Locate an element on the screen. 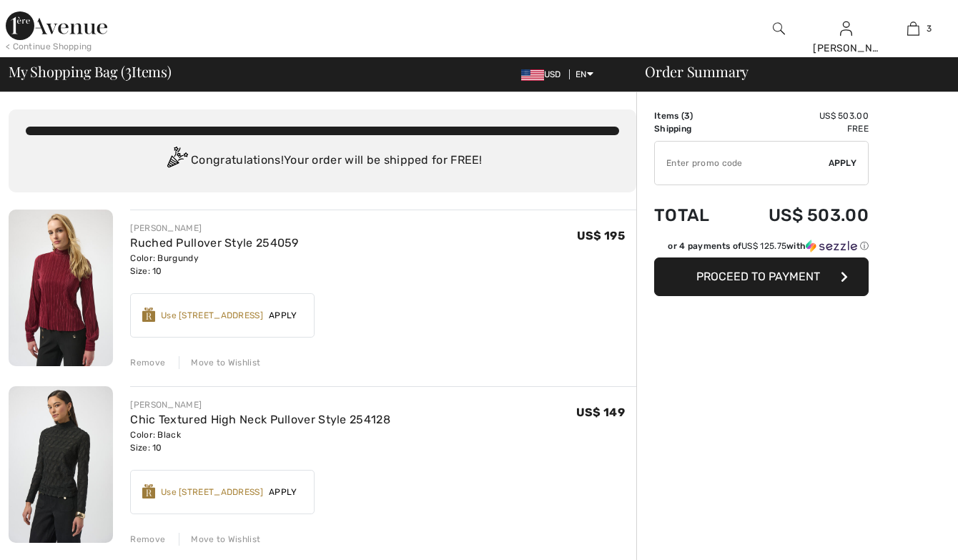 This screenshot has width=958, height=560. td: Shipping is located at coordinates (692, 129).